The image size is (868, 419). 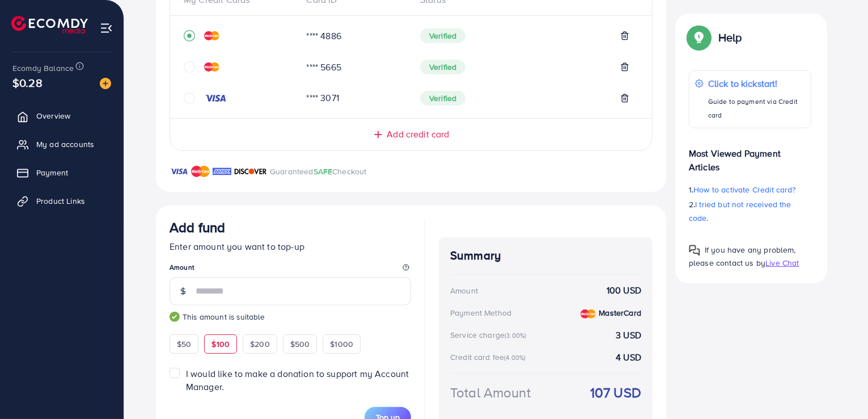 I want to click on p: Enter amount you want to top-up, so click(x=290, y=247).